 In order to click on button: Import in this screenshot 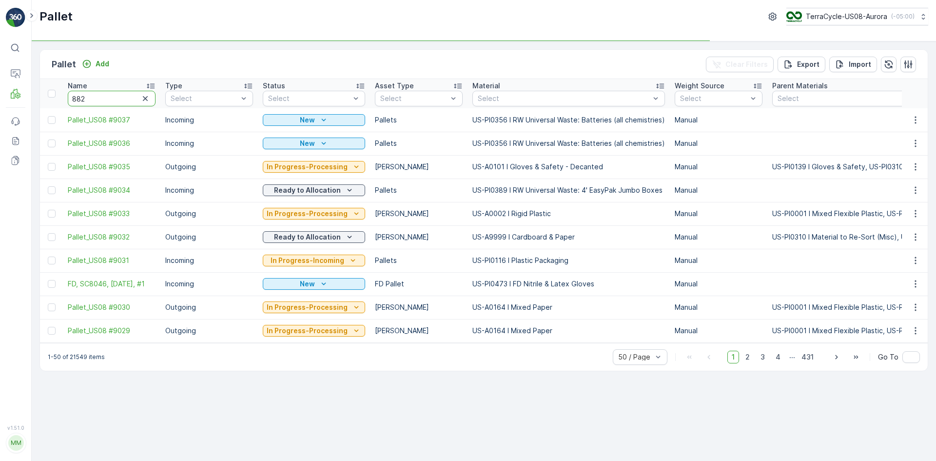, I will do `click(854, 64)`.